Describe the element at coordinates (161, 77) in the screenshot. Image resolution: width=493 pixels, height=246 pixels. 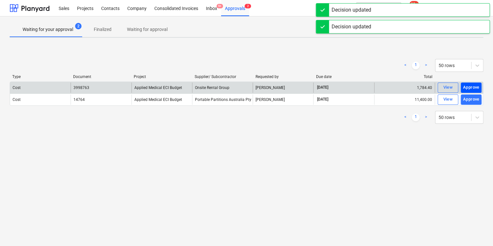
I see `div: Project` at that location.